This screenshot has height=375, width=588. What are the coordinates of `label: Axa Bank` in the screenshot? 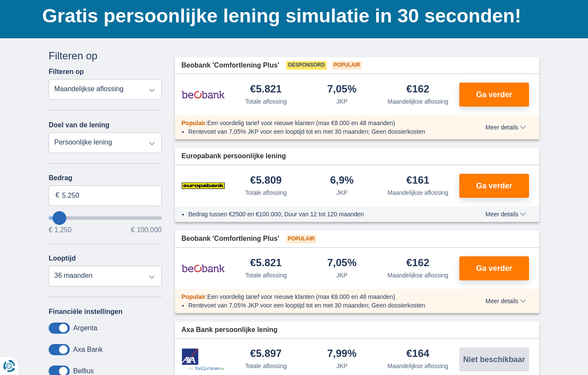 It's located at (88, 350).